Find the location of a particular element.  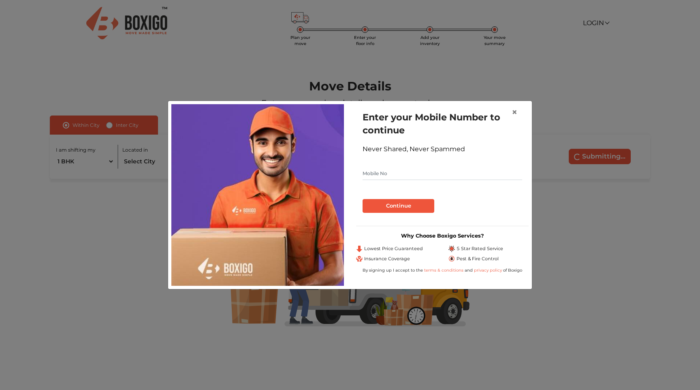

a: terms & conditions is located at coordinates (444, 270).